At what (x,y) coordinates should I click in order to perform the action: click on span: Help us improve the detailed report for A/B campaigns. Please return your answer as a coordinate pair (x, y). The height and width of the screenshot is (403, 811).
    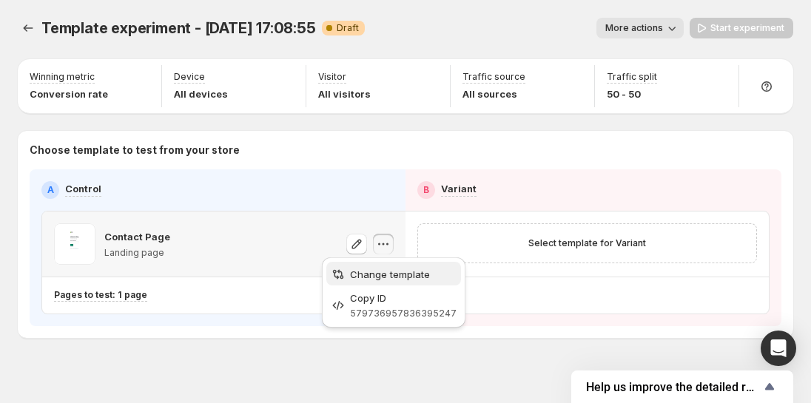
    Looking at the image, I should click on (674, 387).